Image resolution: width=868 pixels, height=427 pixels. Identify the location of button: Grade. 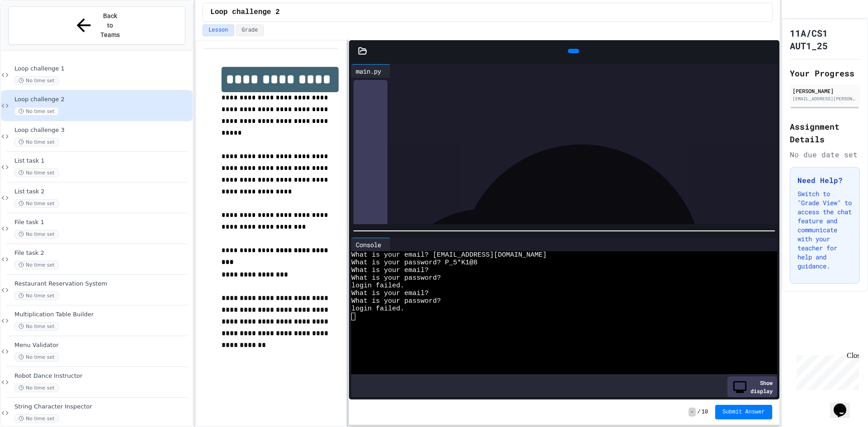
(250, 30).